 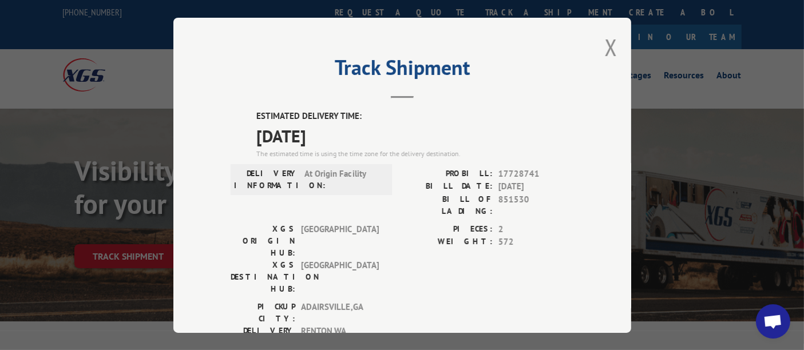 What do you see at coordinates (340, 313) in the screenshot?
I see `span: ADAIRSVILLE , GA` at bounding box center [340, 313].